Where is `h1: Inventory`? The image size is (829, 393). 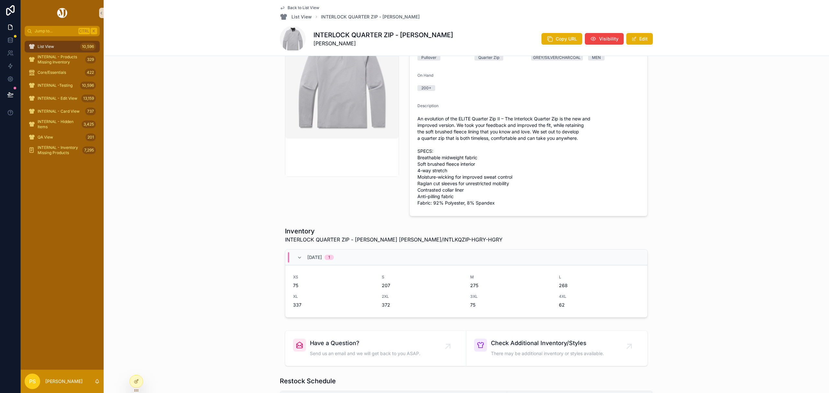
h1: Inventory is located at coordinates (394, 231).